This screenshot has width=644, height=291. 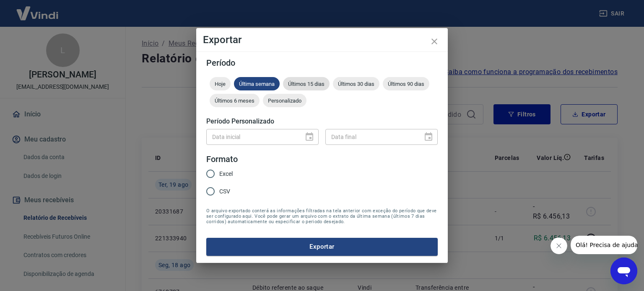 I want to click on span: CSV, so click(x=225, y=191).